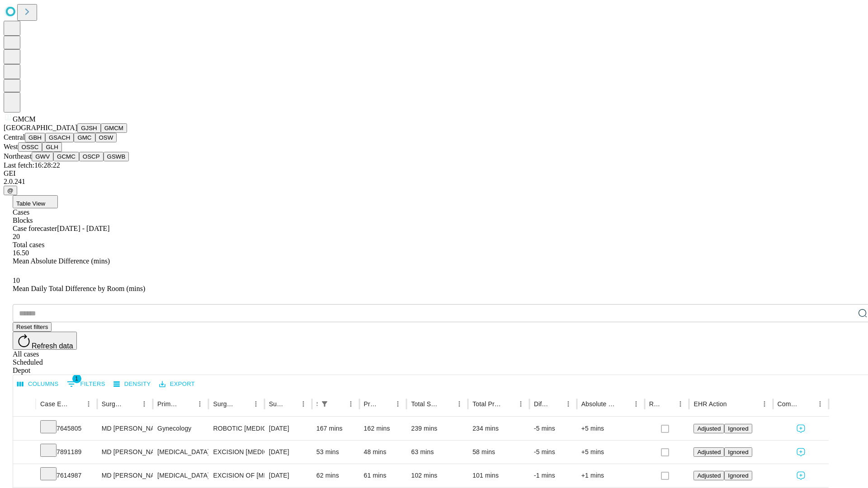 The image size is (868, 488). Describe the element at coordinates (29, 244) in the screenshot. I see `span: Total cases` at that location.